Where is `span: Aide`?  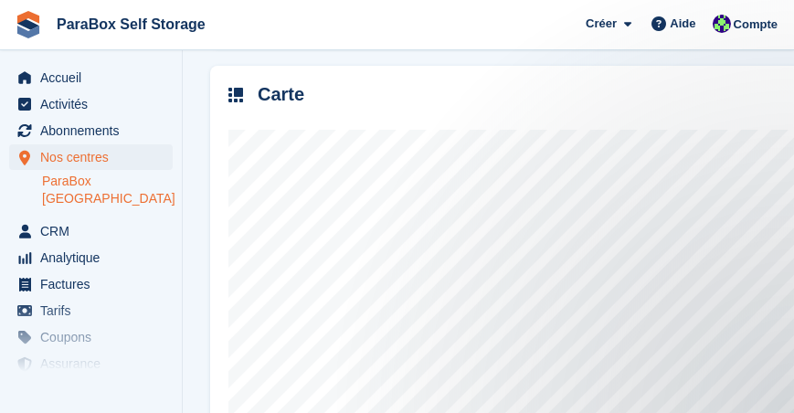
span: Aide is located at coordinates (682, 24).